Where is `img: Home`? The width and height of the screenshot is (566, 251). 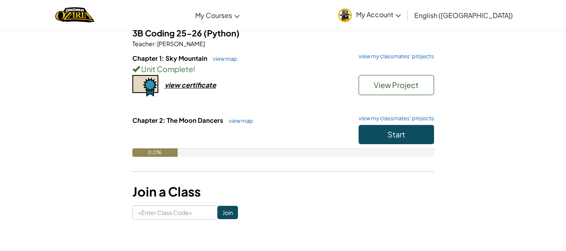 img: Home is located at coordinates (75, 15).